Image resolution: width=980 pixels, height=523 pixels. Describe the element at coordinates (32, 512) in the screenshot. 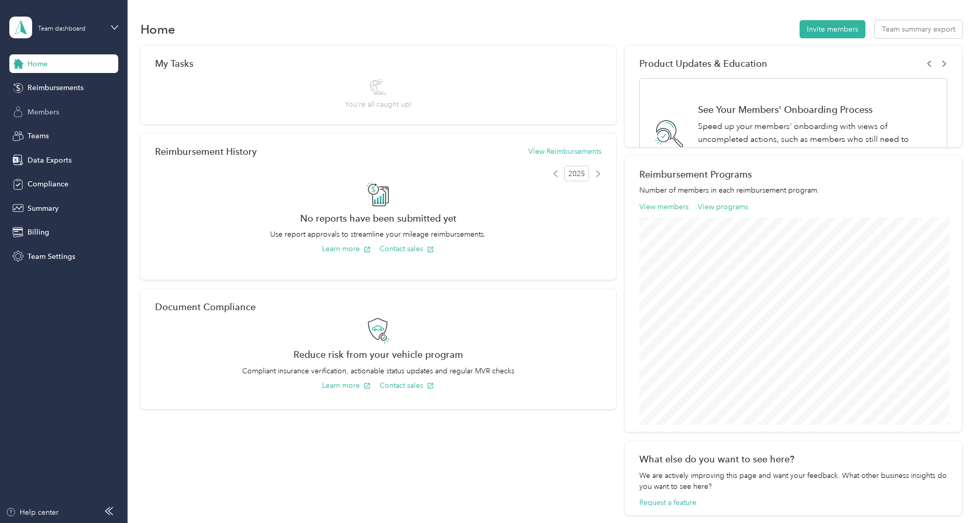

I see `button: Help center` at that location.